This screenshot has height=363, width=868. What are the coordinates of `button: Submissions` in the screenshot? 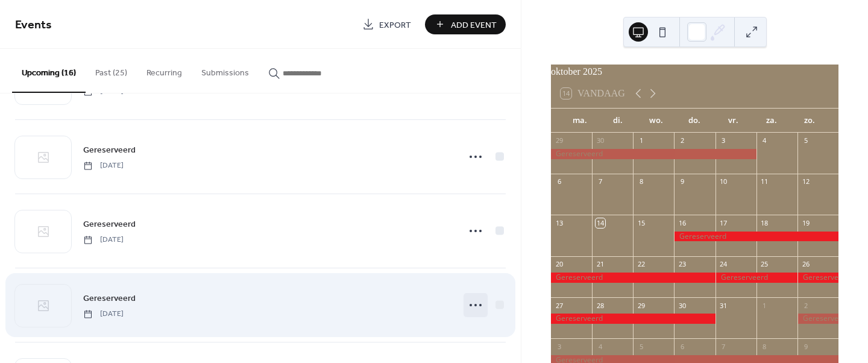 It's located at (225, 70).